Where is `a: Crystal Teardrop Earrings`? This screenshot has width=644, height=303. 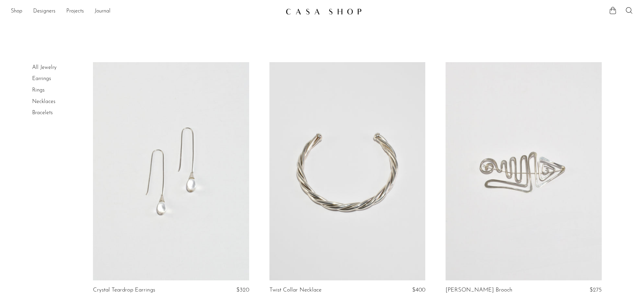
a: Crystal Teardrop Earrings is located at coordinates (124, 290).